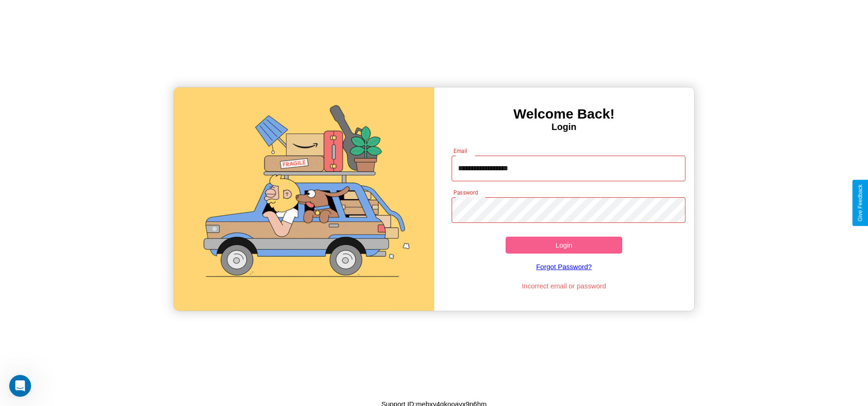  Describe the element at coordinates (465, 192) in the screenshot. I see `label: Password` at that location.